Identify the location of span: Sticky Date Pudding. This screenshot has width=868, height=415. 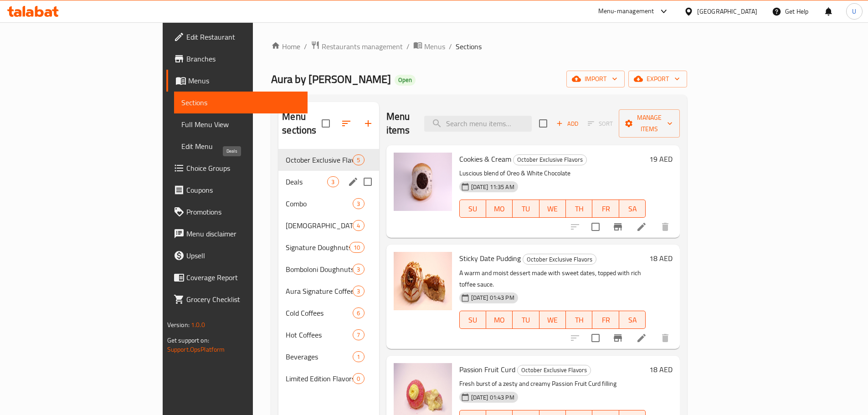
(490, 258).